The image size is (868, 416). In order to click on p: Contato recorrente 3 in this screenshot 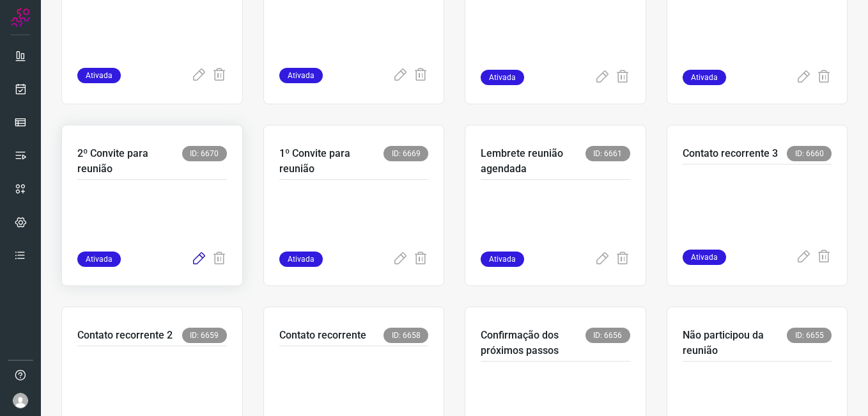, I will do `click(730, 153)`.